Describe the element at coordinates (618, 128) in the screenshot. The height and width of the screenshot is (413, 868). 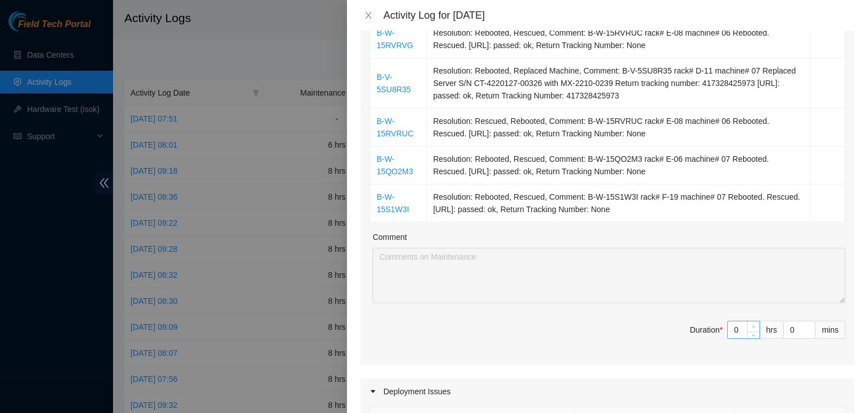
I see `td: Resolution: Rescued, Rebooted, Comment: B-W-15RVRUC rack# E-08 machine# 06 Rebooted. Rescued. [UR...` at that location.